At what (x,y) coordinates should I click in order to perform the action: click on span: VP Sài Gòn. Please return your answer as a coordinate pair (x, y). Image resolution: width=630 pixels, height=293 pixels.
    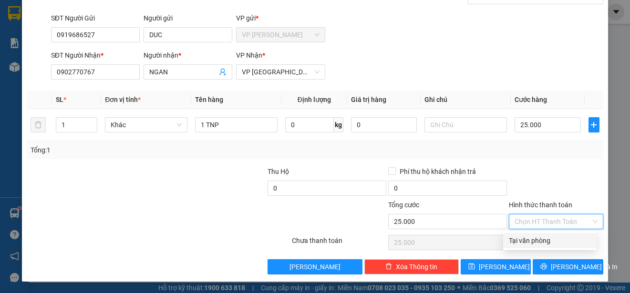
    Looking at the image, I should click on (280, 72).